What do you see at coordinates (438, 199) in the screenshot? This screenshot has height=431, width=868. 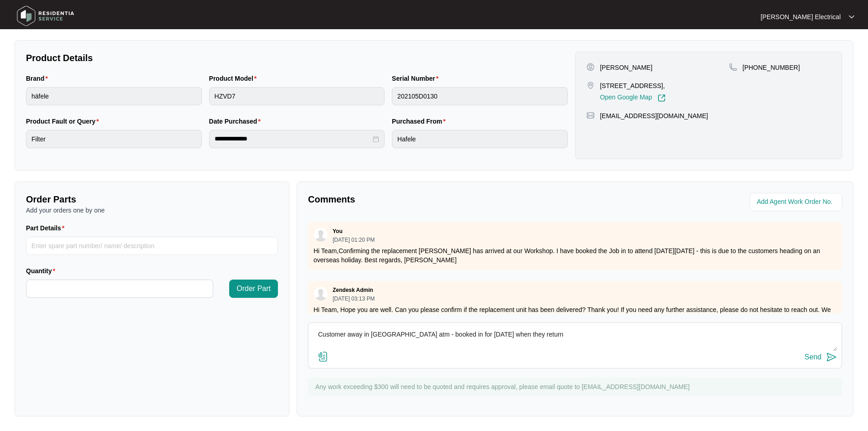 I see `p: Comments` at bounding box center [438, 199].